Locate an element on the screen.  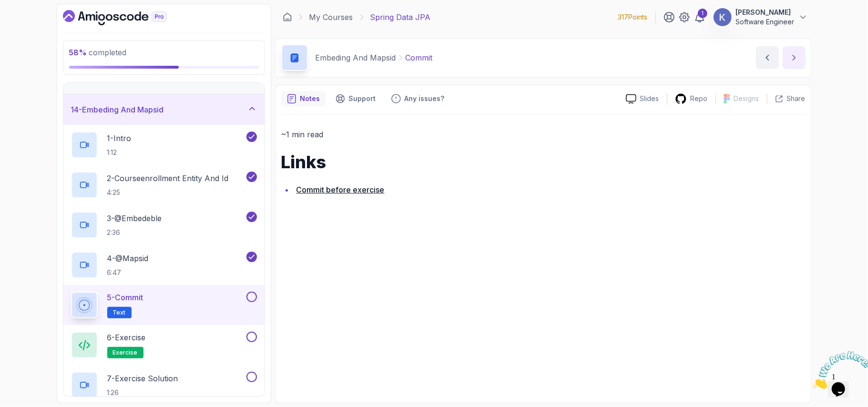
p: 6 - Exercise is located at coordinates (127, 338).